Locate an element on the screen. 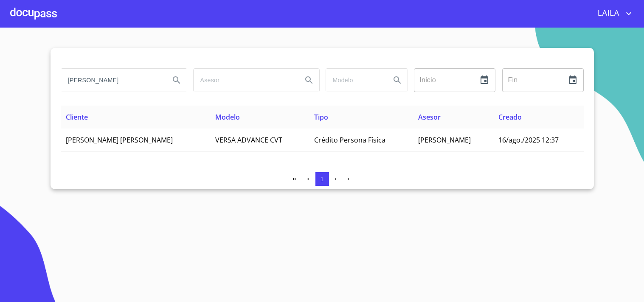 This screenshot has height=302, width=644. span: Modelo is located at coordinates (228, 117).